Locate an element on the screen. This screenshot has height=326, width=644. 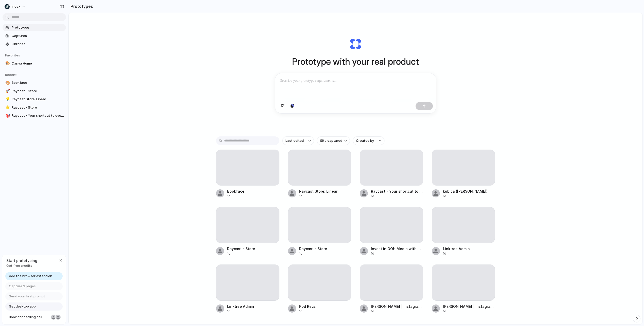
span: Start prototyping is located at coordinates (22, 261).